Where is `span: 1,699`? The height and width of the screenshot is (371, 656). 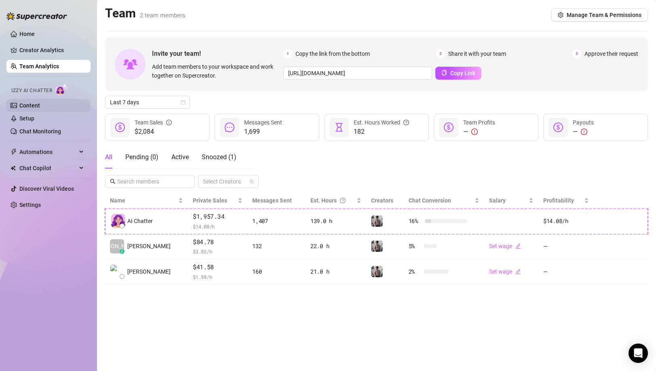 span: 1,699 is located at coordinates (263, 132).